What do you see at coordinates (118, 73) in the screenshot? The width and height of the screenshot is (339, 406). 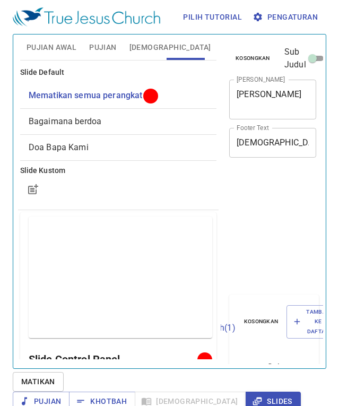 I see `h6: Slide Default` at bounding box center [118, 73].